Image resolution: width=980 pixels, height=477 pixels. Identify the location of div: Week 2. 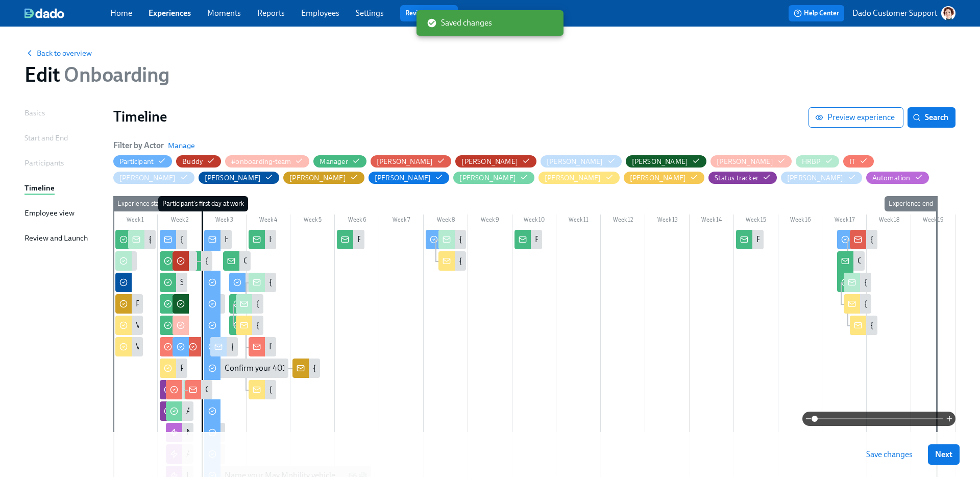
(180, 221).